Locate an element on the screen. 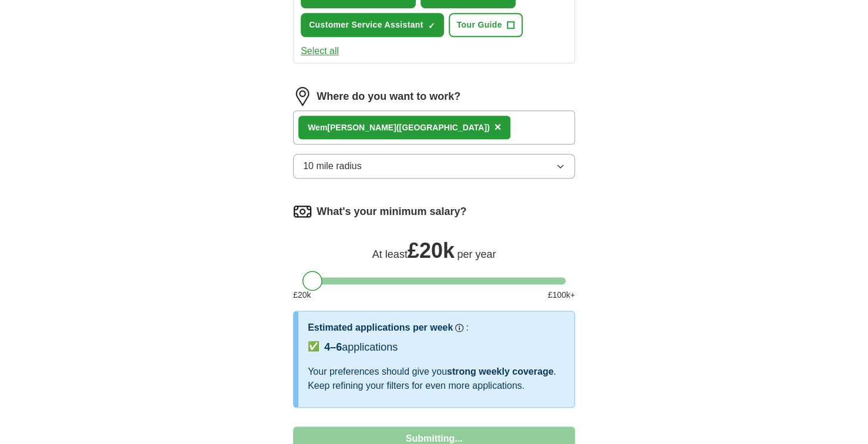  span: At least is located at coordinates (390, 254).